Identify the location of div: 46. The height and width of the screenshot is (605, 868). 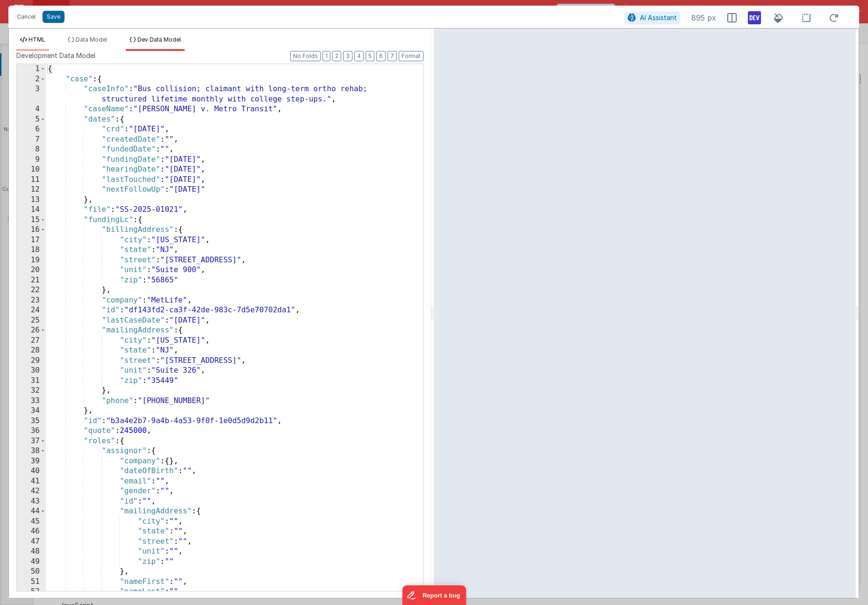
(32, 532).